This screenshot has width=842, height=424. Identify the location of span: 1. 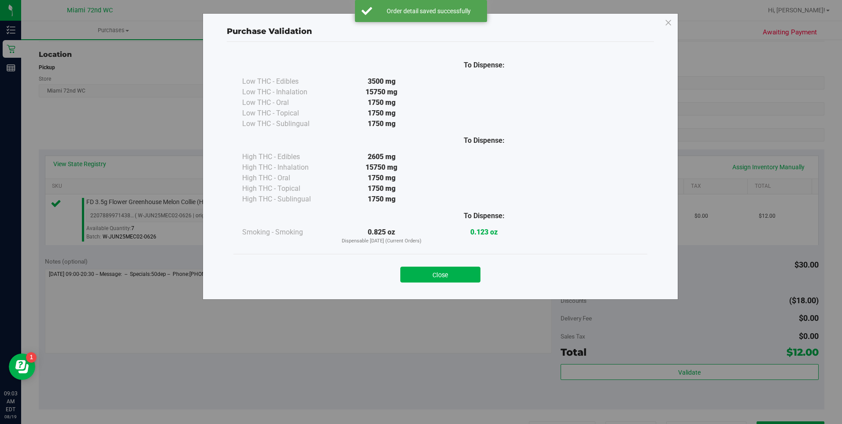
(5, 5).